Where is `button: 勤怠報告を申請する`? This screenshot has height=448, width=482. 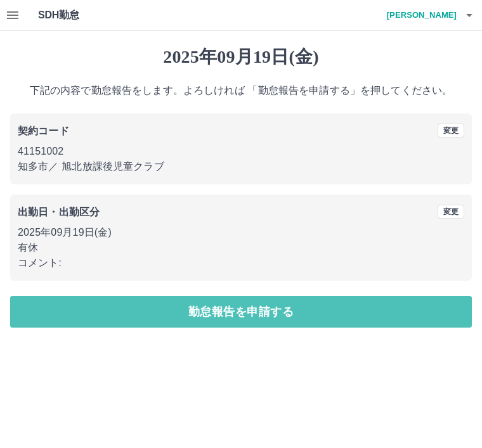
button: 勤怠報告を申請する is located at coordinates (241, 311).